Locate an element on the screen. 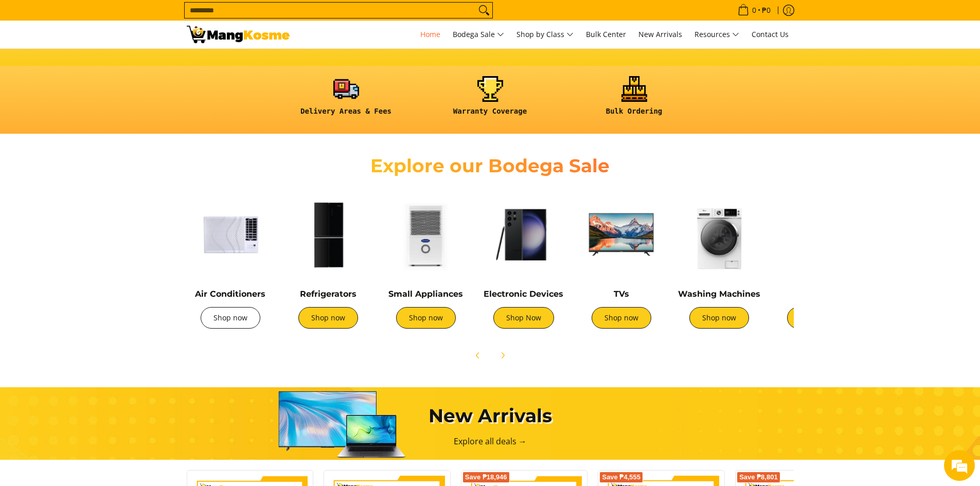 This screenshot has height=486, width=980. a: Explore all deals → is located at coordinates (490, 441).